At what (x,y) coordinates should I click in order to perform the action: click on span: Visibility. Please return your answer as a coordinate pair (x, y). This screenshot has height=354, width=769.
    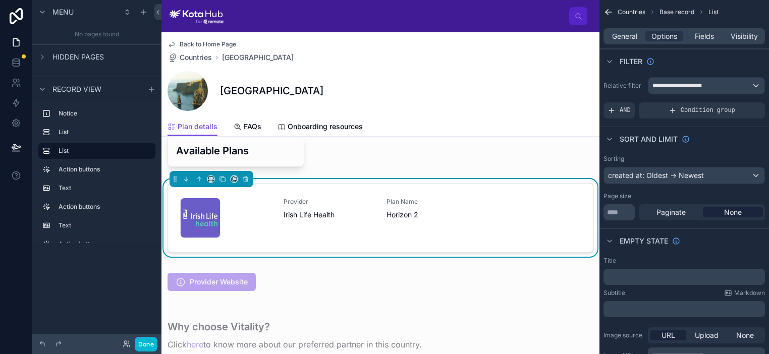
    Looking at the image, I should click on (744, 36).